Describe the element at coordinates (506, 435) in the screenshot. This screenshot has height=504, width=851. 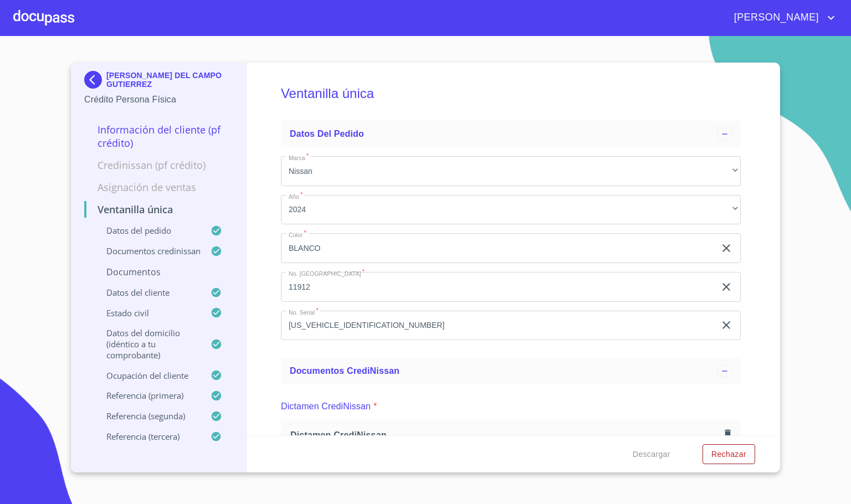
I see `span: Dictamen CrediNissan` at that location.